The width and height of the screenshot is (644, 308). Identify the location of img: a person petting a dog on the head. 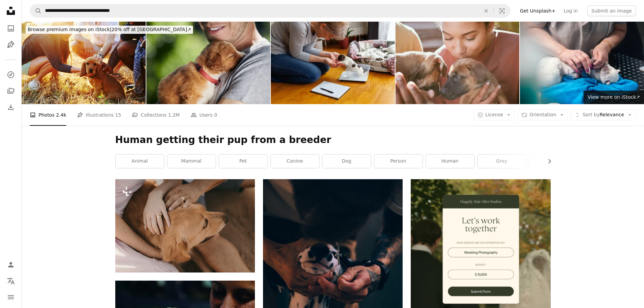
(185, 226).